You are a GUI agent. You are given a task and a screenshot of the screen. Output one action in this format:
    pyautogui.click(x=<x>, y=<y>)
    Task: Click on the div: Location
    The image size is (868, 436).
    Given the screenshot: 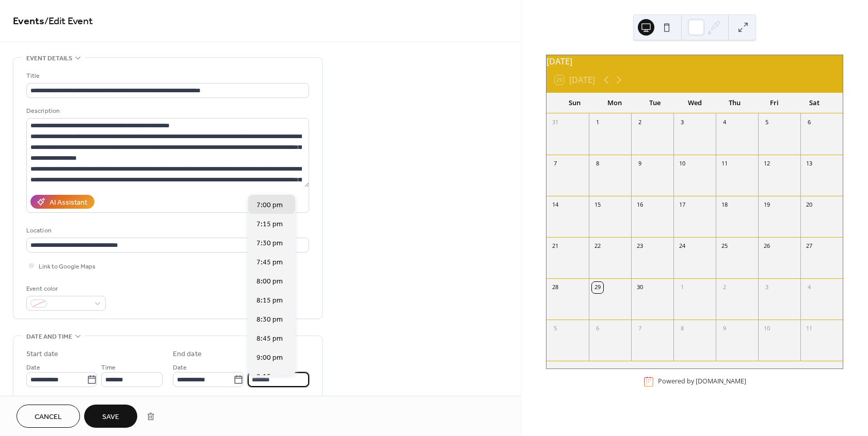 What is the action you would take?
    pyautogui.click(x=166, y=230)
    